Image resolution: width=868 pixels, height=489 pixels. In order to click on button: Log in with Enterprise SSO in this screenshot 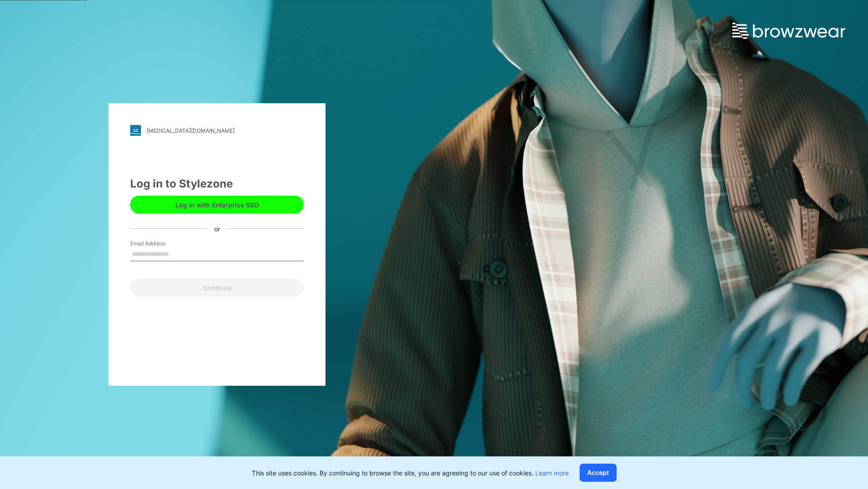, I will do `click(217, 205)`.